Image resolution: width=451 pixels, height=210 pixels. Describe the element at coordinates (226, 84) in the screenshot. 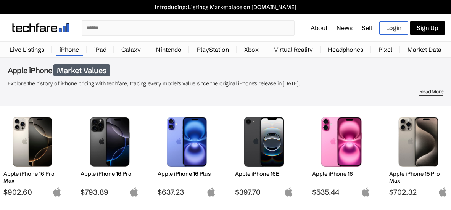

I see `p: Explore the history of iPhone pricing with techfare, tracing every model's value since the origin...` at that location.